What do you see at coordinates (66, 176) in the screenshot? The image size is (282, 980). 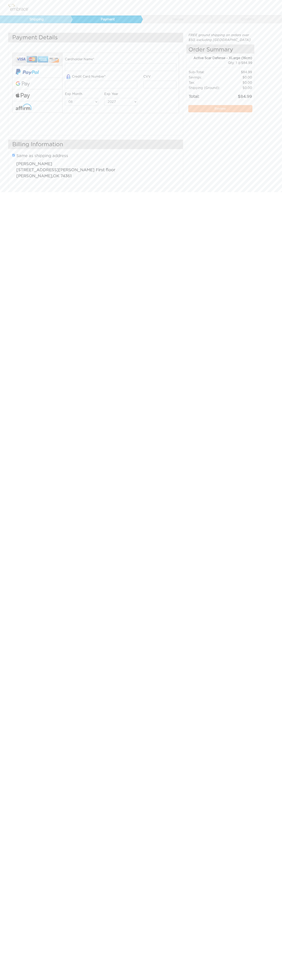 I see `span: 74361` at bounding box center [66, 176].